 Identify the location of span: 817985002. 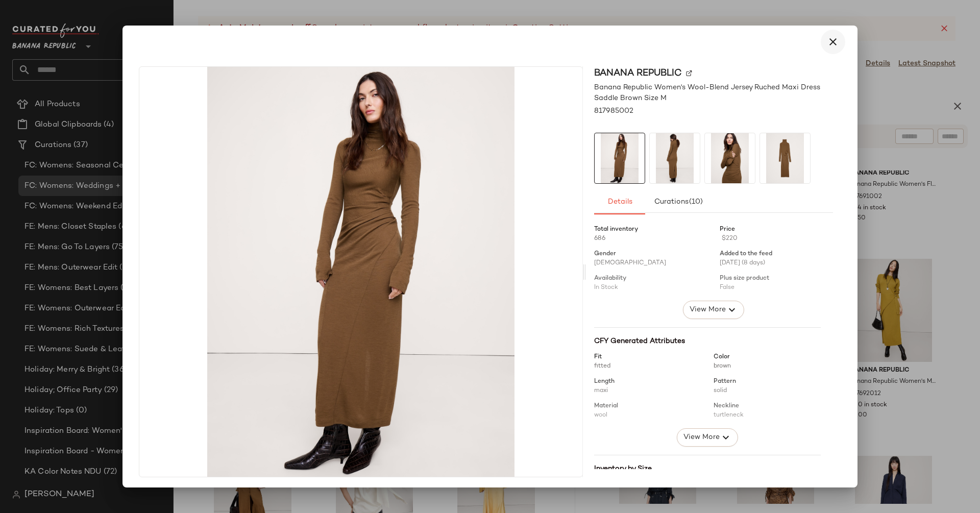
(613, 110).